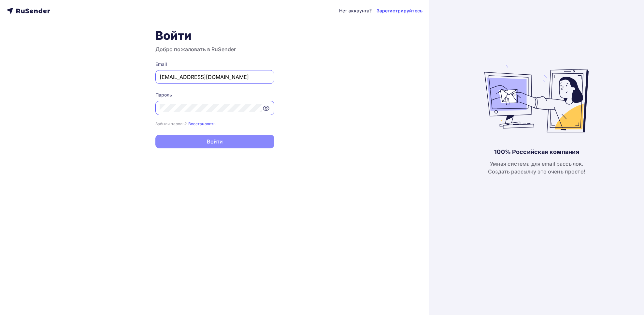 This screenshot has width=644, height=315. What do you see at coordinates (537, 168) in the screenshot?
I see `div: Умная система для email рассылок. Создать рассылку это очень просто!` at bounding box center [537, 168].